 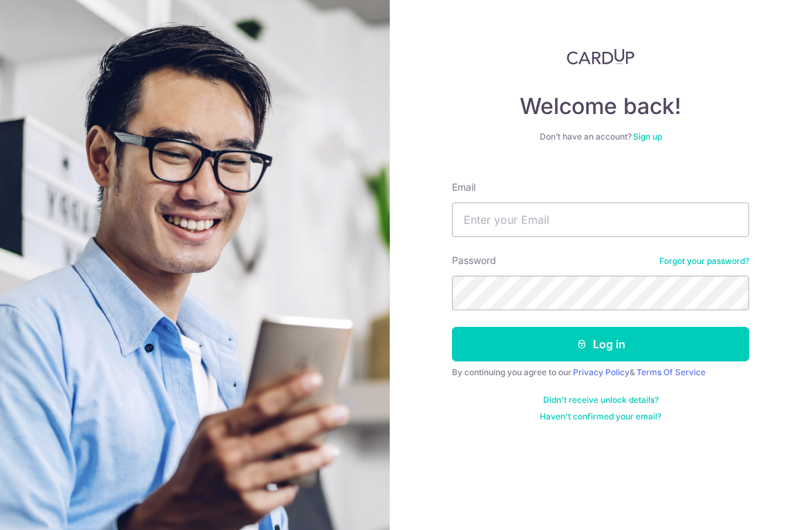 I want to click on a: Terms Of Service, so click(x=672, y=371).